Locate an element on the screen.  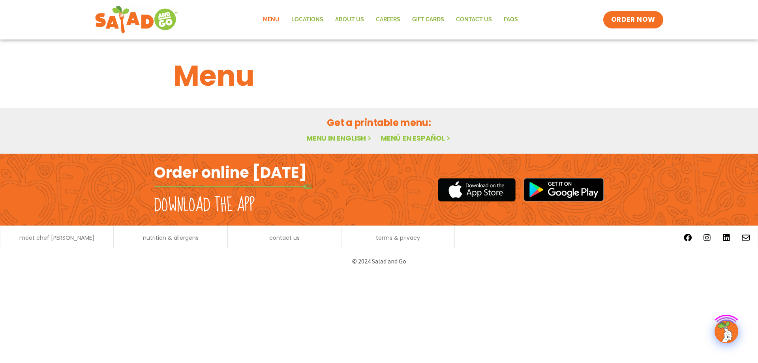
a: Menú en español is located at coordinates (416, 138).